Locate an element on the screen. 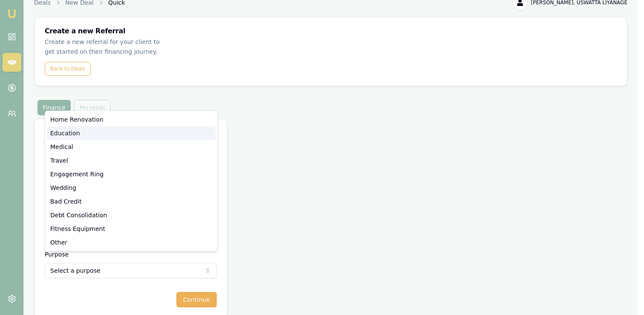 The width and height of the screenshot is (644, 315). span: Wedding is located at coordinates (63, 188).